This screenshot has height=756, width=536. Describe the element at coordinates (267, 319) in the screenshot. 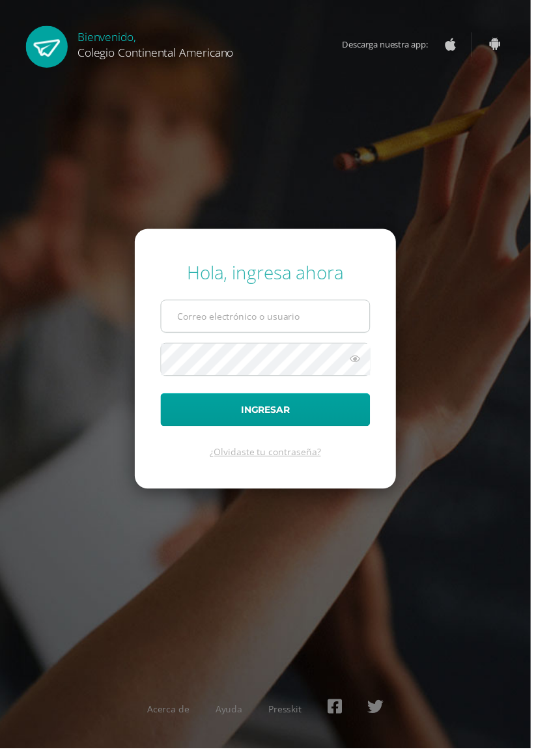

I see `input: Correo electrónico o usuario` at that location.